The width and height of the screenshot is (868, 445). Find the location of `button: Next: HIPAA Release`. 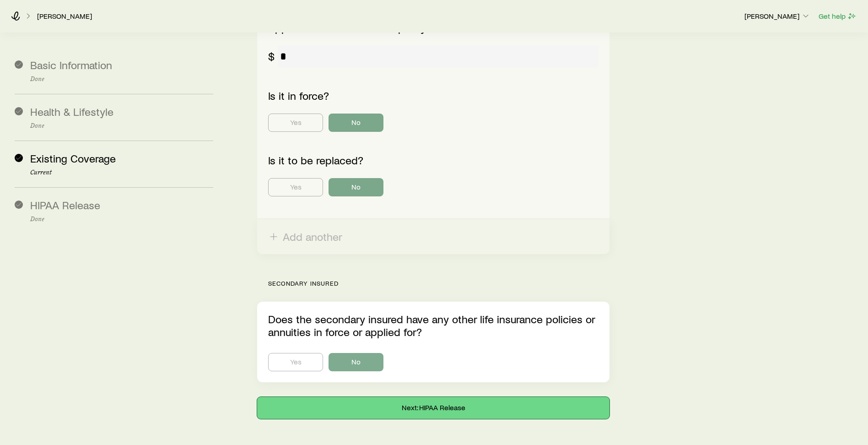

button: Next: HIPAA Release is located at coordinates (434, 408).